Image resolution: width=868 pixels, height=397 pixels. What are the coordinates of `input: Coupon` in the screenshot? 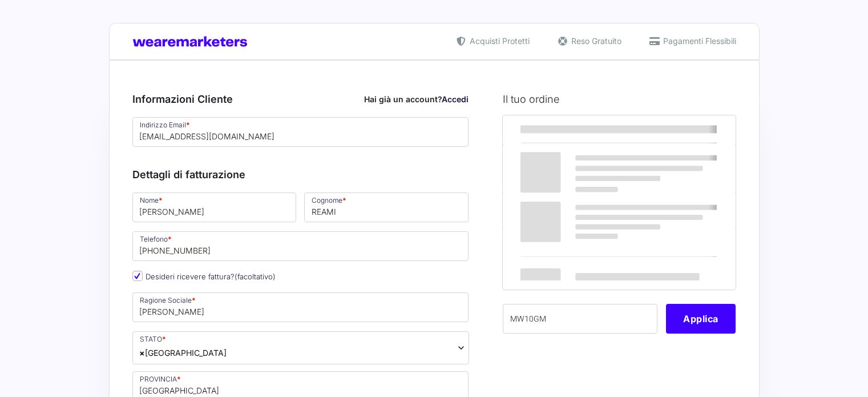 It's located at (580, 319).